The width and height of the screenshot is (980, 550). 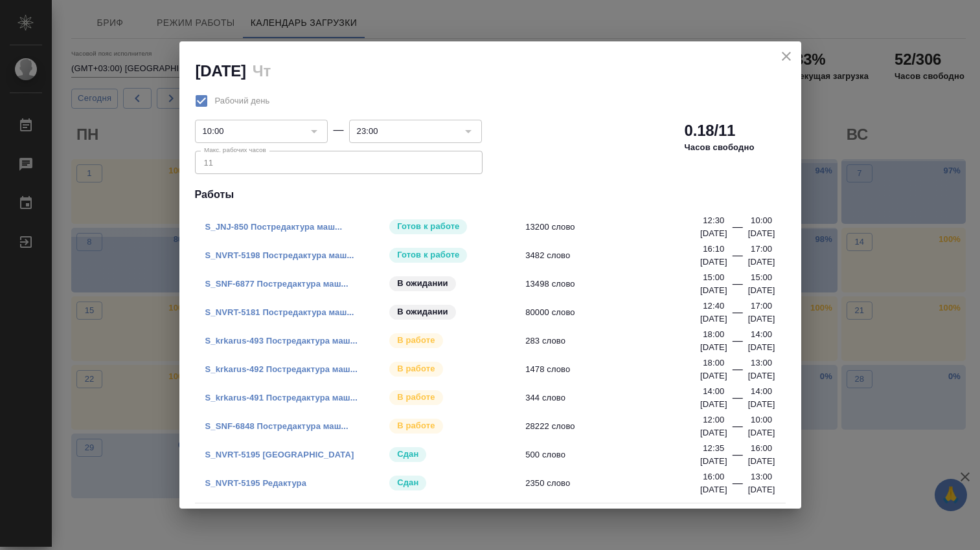 I want to click on span: 283 слово, so click(x=617, y=341).